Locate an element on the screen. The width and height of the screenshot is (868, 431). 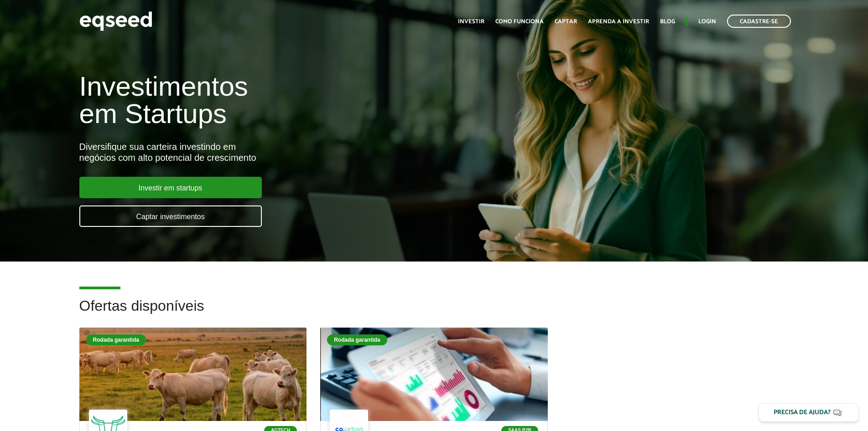
a: Captar is located at coordinates (566, 22).